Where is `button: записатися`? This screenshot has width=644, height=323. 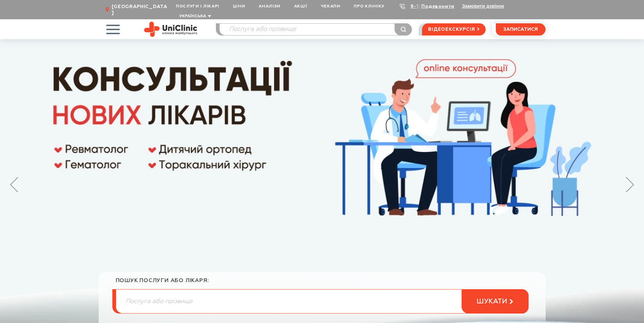
button: записатися is located at coordinates (520, 30).